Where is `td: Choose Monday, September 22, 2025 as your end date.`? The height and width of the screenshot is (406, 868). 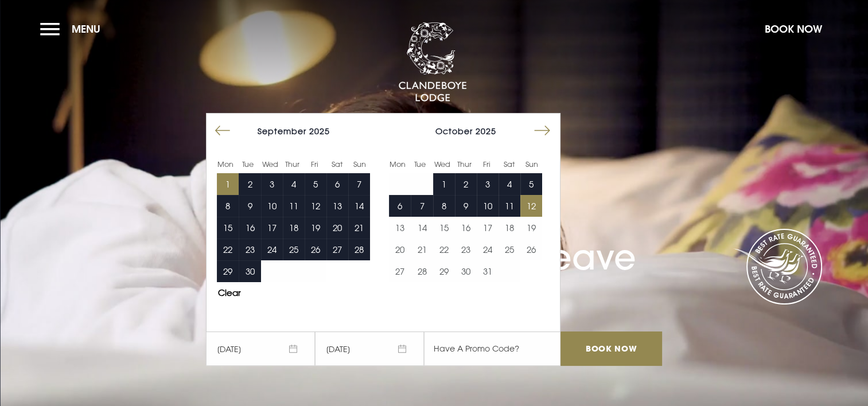
td: Choose Monday, September 22, 2025 as your end date. is located at coordinates (228, 249).